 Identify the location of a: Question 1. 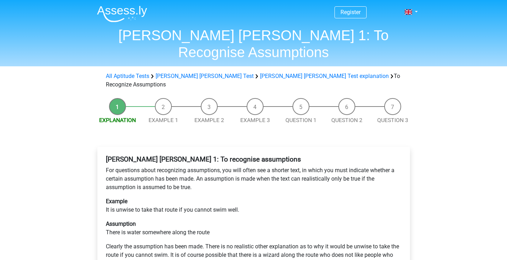
(301, 120).